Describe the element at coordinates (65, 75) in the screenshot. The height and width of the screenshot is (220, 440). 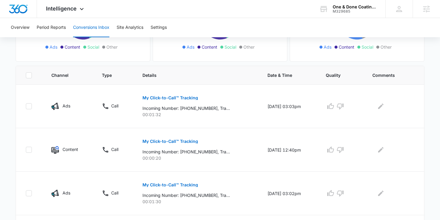
I see `span: Channel` at that location.